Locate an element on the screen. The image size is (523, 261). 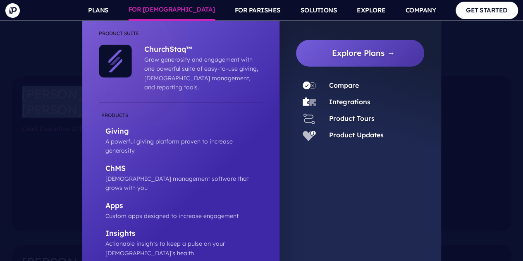
img: Compare - Icon is located at coordinates (309, 86).